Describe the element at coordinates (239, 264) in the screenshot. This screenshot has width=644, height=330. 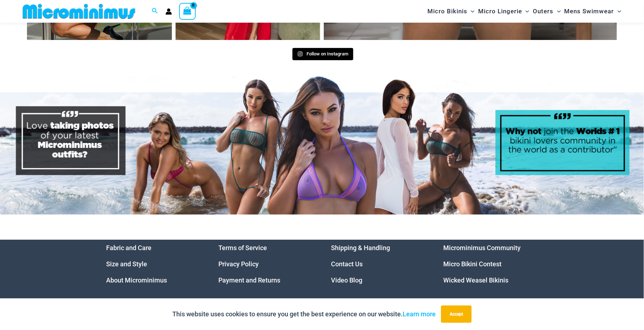
I see `a: Privacy Policy` at that location.